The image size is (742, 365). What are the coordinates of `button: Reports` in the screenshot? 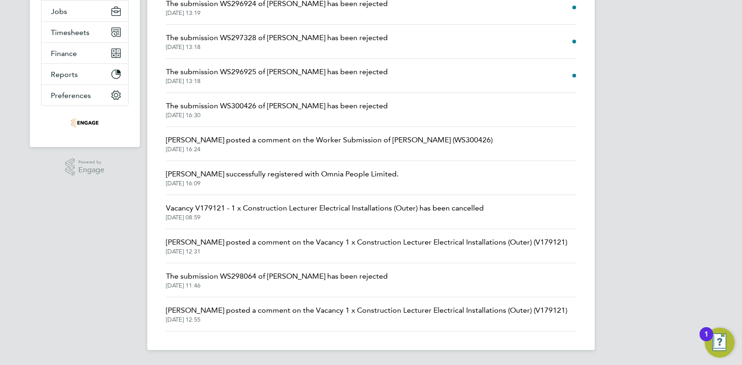 It's located at (85, 74).